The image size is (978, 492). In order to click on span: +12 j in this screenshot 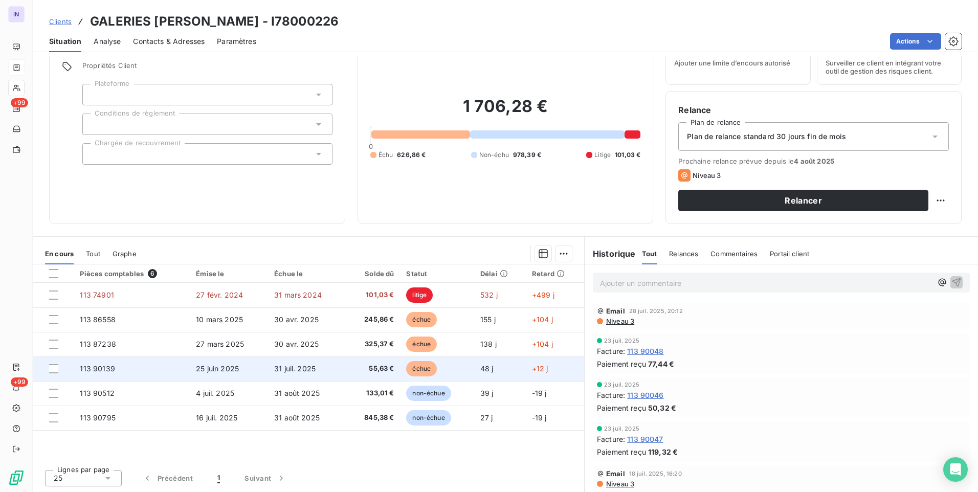, I will do `click(540, 368)`.